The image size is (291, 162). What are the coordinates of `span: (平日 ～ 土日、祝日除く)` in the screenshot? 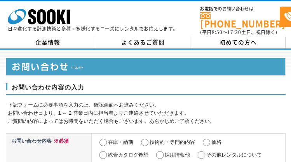 It's located at (239, 32).